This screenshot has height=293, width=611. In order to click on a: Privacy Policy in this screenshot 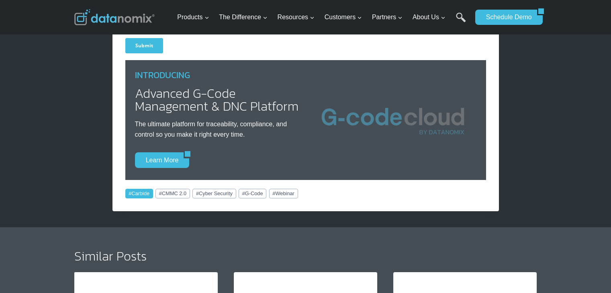, I will do `click(50, 164)`.